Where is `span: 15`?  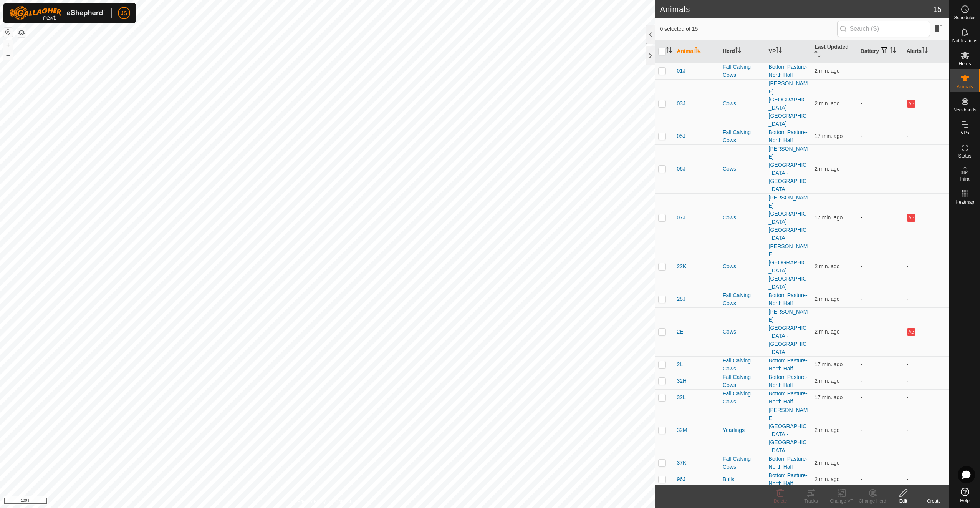
span: 15 is located at coordinates (937, 9).